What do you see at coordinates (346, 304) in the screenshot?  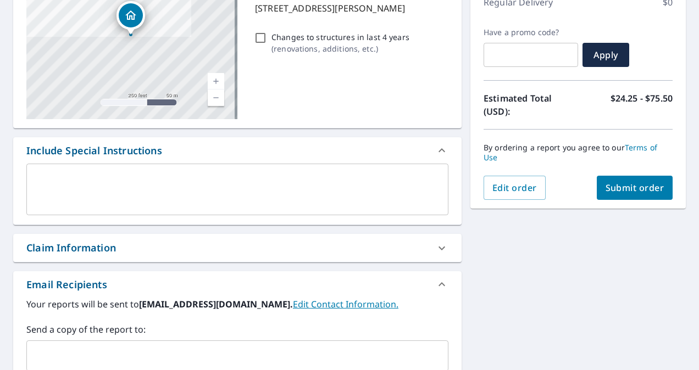 I see `a: EditContactInfo` at bounding box center [346, 304].